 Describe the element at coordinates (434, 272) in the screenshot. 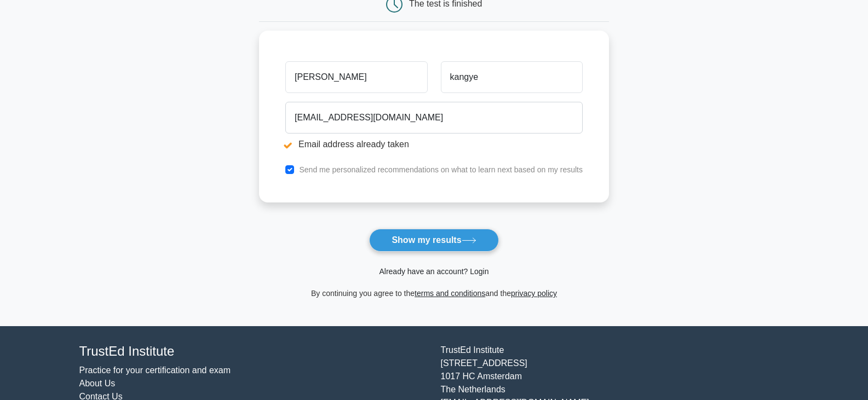

I see `a: Already have an account? Login` at that location.